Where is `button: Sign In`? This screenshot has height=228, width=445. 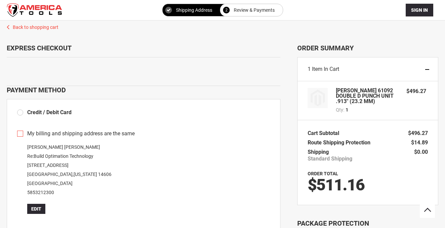 button: Sign In is located at coordinates (419, 10).